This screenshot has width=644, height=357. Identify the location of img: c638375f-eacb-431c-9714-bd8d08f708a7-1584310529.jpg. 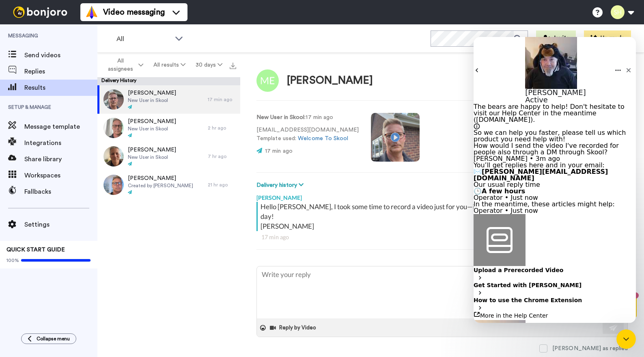
(12, 13).